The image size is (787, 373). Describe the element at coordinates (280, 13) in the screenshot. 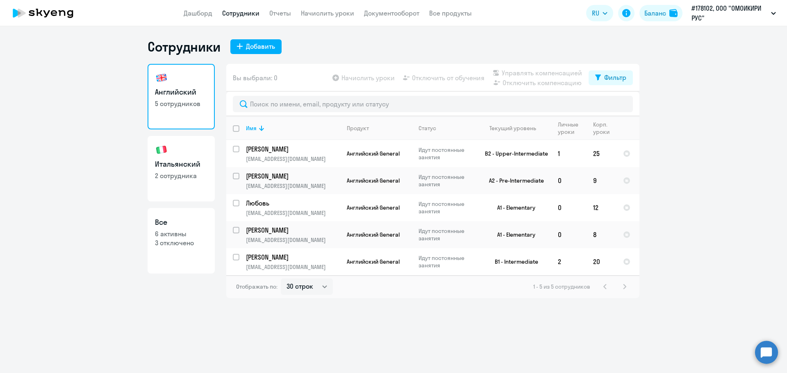

I see `a: Отчеты` at that location.